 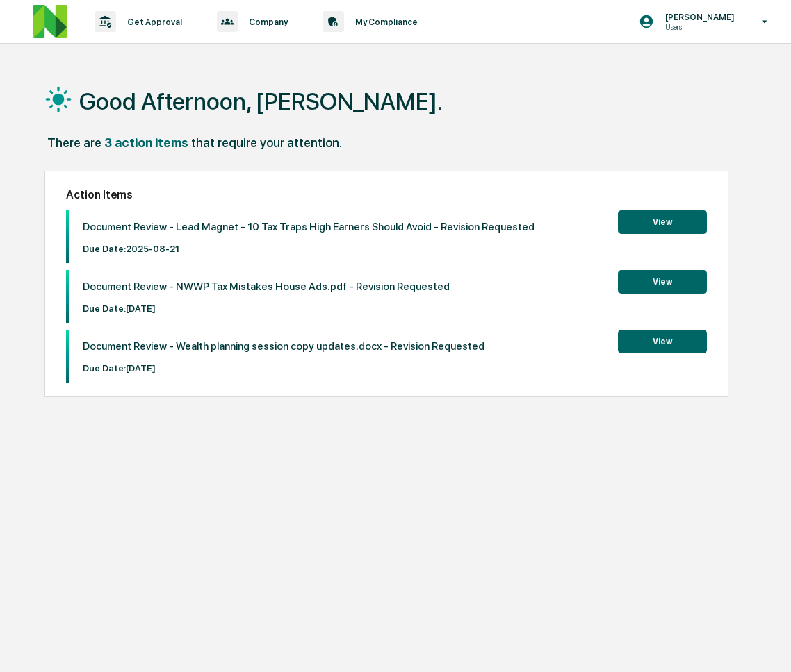 What do you see at coordinates (153, 21) in the screenshot?
I see `p: Get Approval` at bounding box center [153, 21].